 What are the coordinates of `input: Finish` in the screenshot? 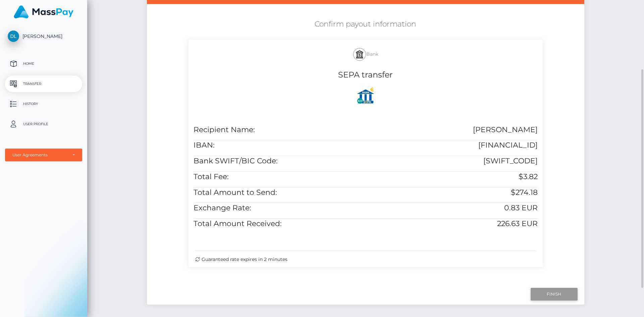 It's located at (554, 294).